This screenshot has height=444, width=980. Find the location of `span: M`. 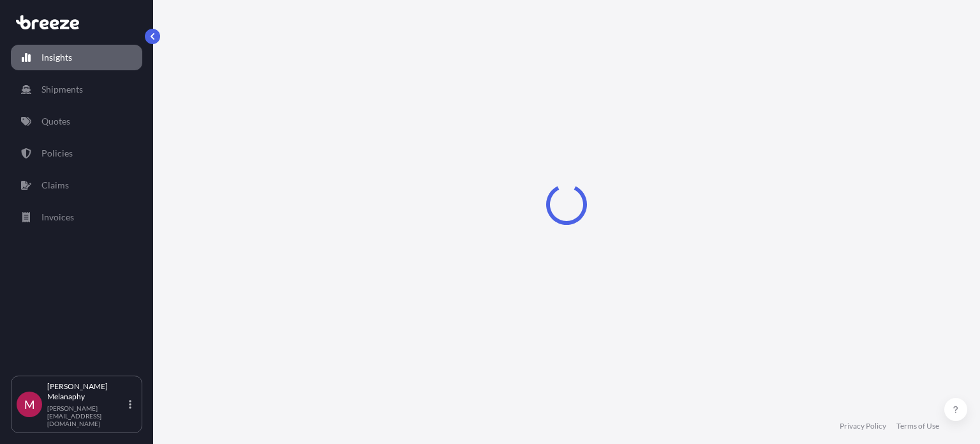

span: M is located at coordinates (30, 405).